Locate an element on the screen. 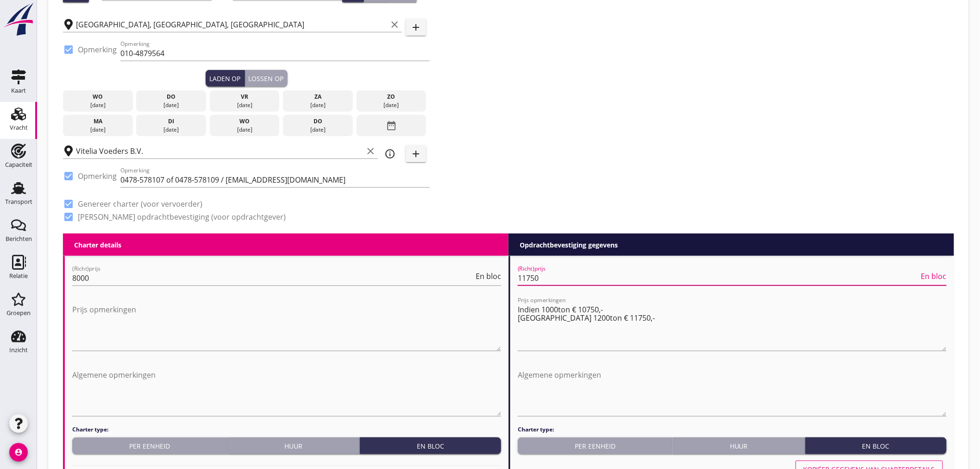 Image resolution: width=980 pixels, height=469 pixels. i: info_outline is located at coordinates (390, 154).